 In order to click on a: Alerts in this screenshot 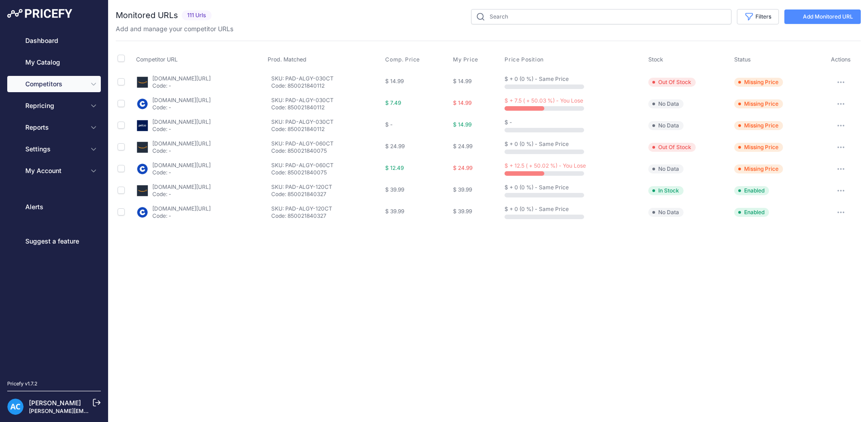, I will do `click(54, 207)`.